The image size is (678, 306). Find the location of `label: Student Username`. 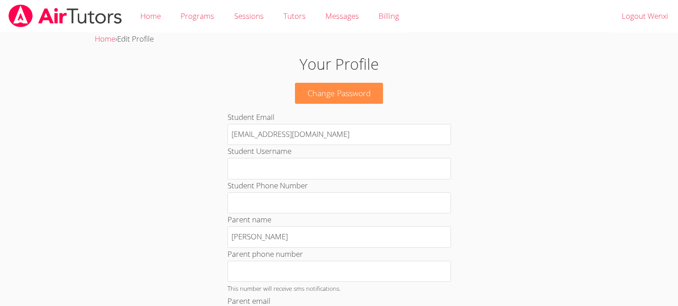

label: Student Username is located at coordinates (259, 151).